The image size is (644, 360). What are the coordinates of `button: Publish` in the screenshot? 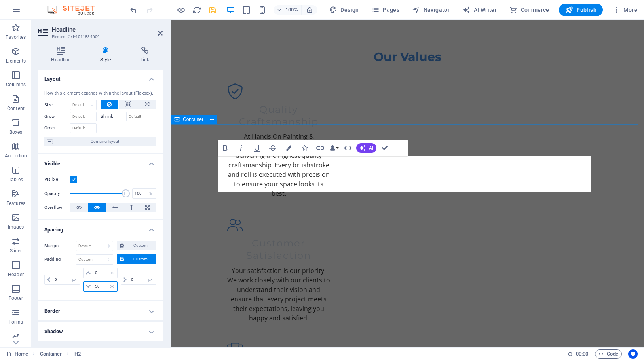 It's located at (580, 10).